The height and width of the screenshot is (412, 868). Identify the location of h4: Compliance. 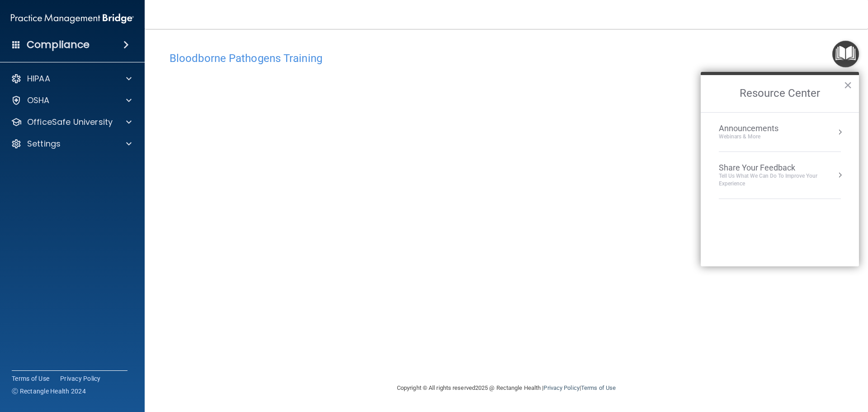
(58, 45).